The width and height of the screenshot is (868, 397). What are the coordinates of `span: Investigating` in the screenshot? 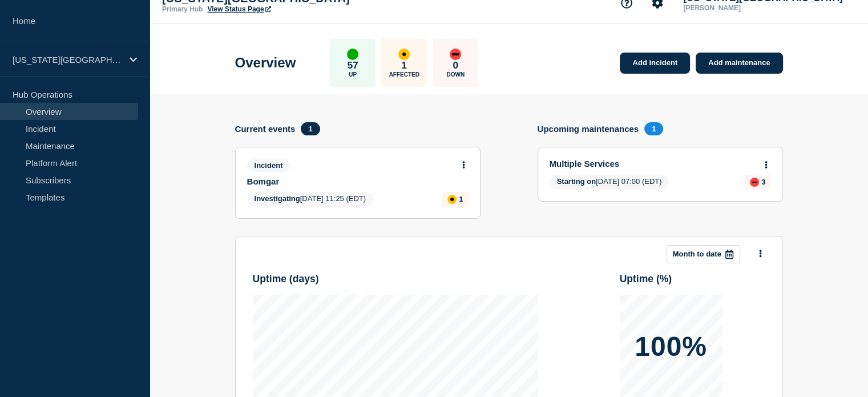 It's located at (277, 198).